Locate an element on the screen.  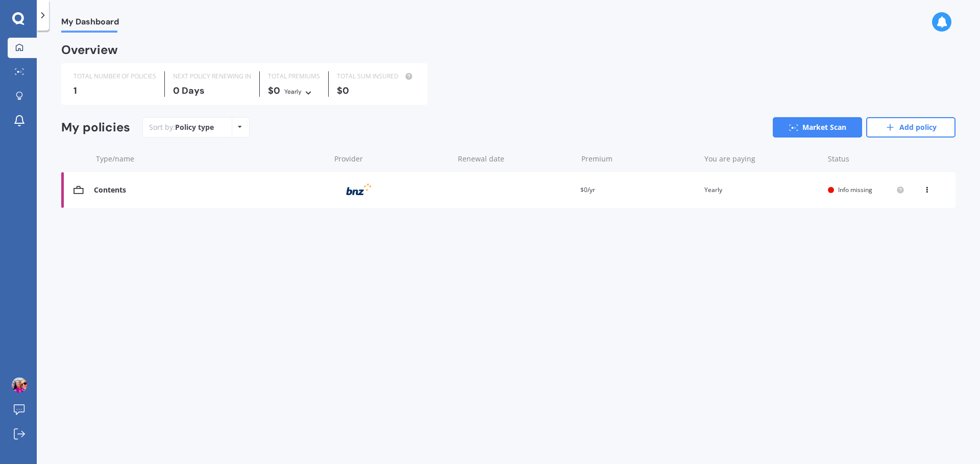
img: BNZ is located at coordinates (359, 190).